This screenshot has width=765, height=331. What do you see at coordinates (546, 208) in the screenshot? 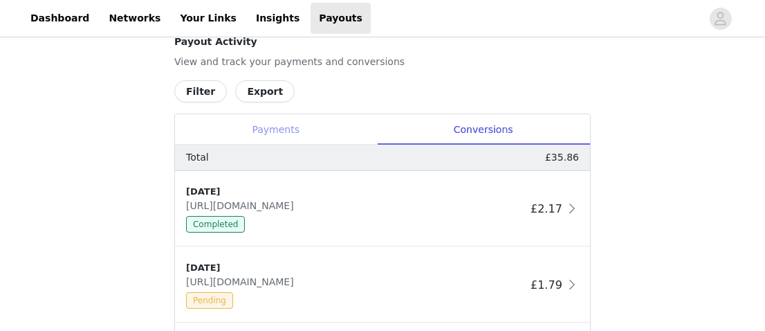
I see `span: £2.17` at bounding box center [546, 208].